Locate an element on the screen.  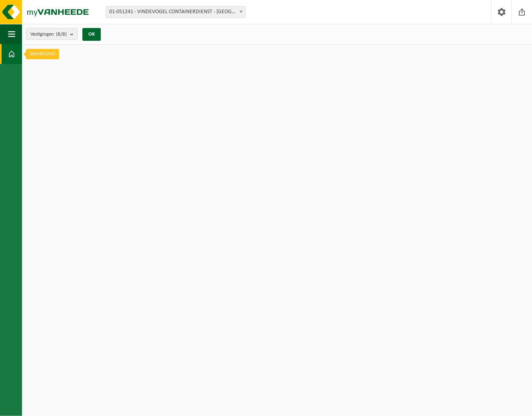
span: Vestigingen is located at coordinates (49, 35).